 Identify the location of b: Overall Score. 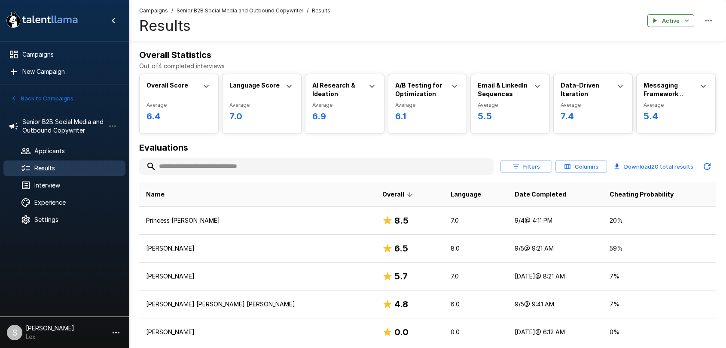
(167, 85).